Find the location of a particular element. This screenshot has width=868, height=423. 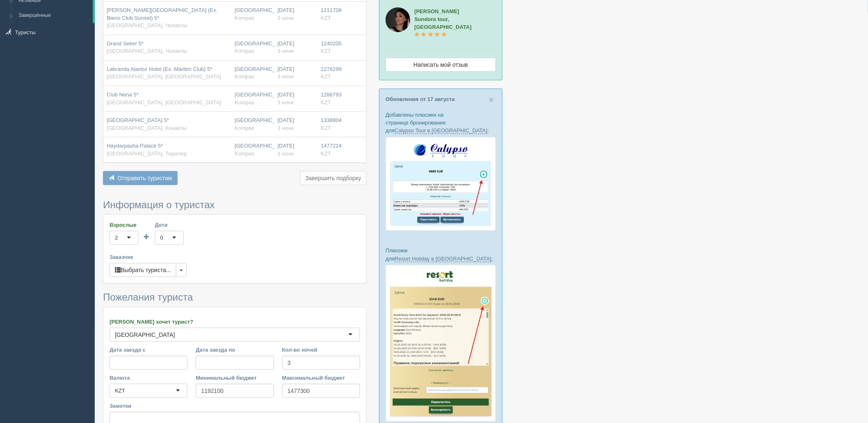

span: Пожелания туриста is located at coordinates (148, 297).